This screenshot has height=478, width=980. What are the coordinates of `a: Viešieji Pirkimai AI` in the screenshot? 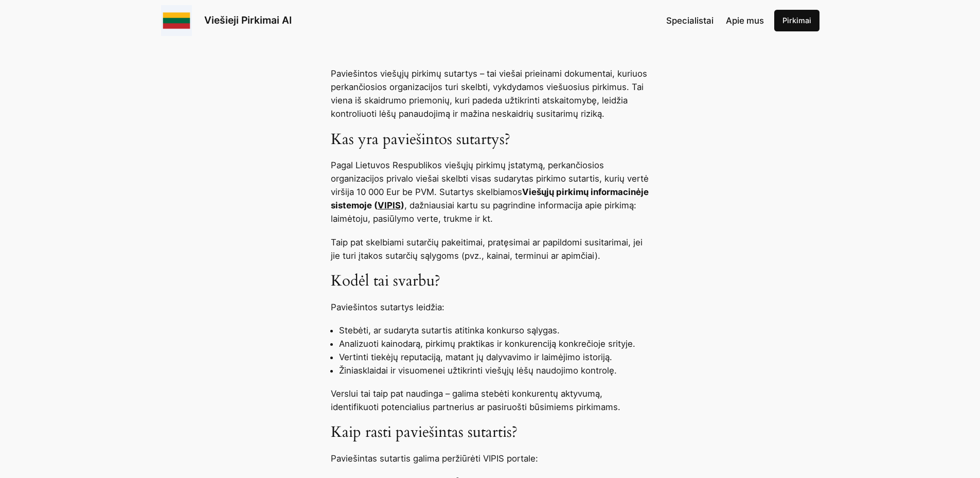 It's located at (248, 20).